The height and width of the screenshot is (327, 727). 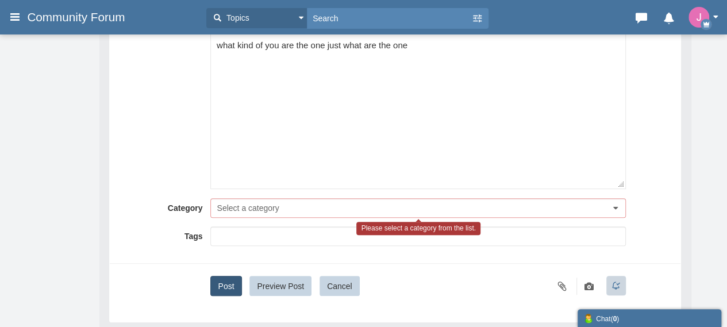 I want to click on label: Tags, so click(x=164, y=234).